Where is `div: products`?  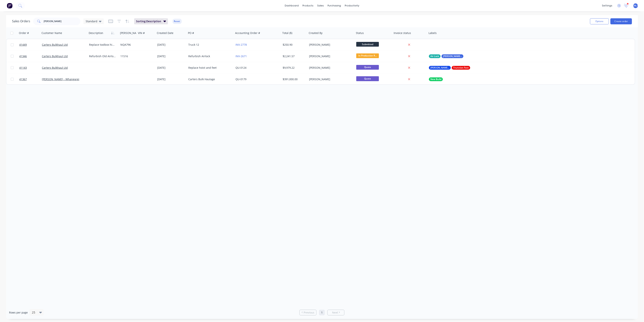 div: products is located at coordinates (308, 5).